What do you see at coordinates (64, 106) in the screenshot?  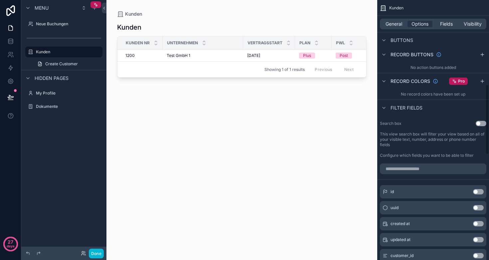 I see `a: Dokumente` at bounding box center [64, 106].